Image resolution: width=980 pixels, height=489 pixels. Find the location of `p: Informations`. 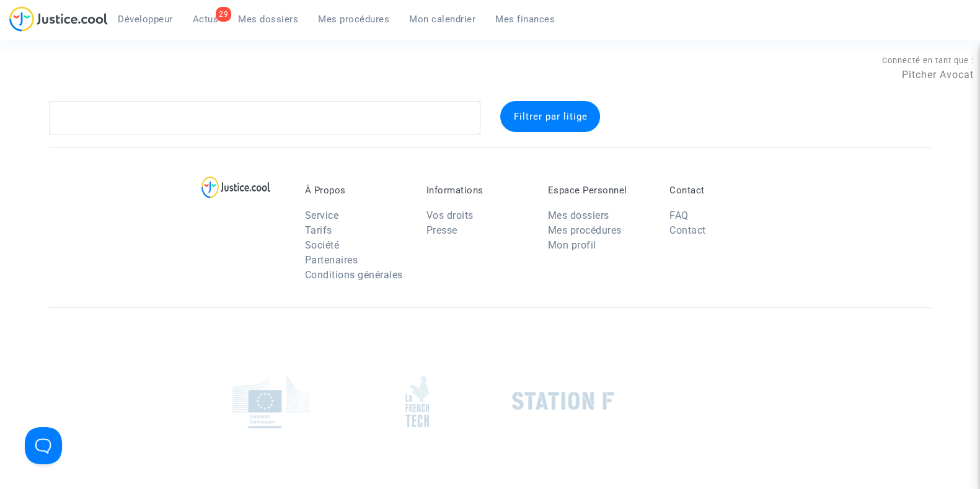

p: Informations is located at coordinates (478, 190).